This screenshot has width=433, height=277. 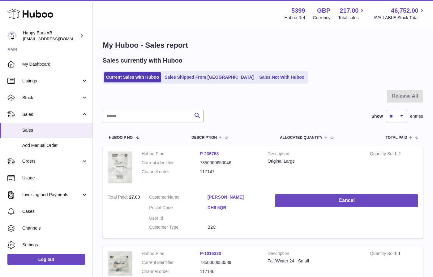 I want to click on span: Description, so click(x=204, y=137).